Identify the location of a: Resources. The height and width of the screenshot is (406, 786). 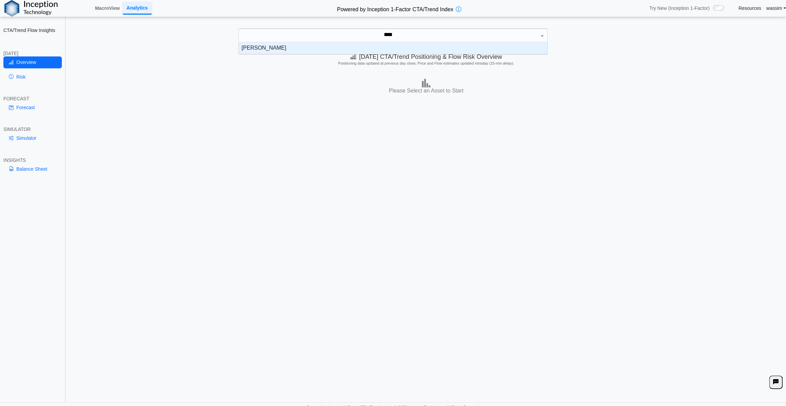
(750, 8).